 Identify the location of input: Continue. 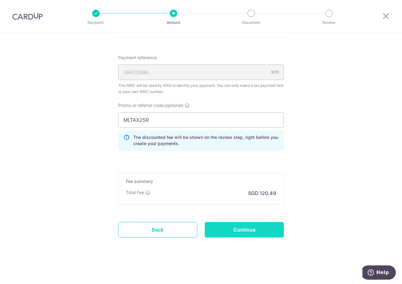
(245, 229).